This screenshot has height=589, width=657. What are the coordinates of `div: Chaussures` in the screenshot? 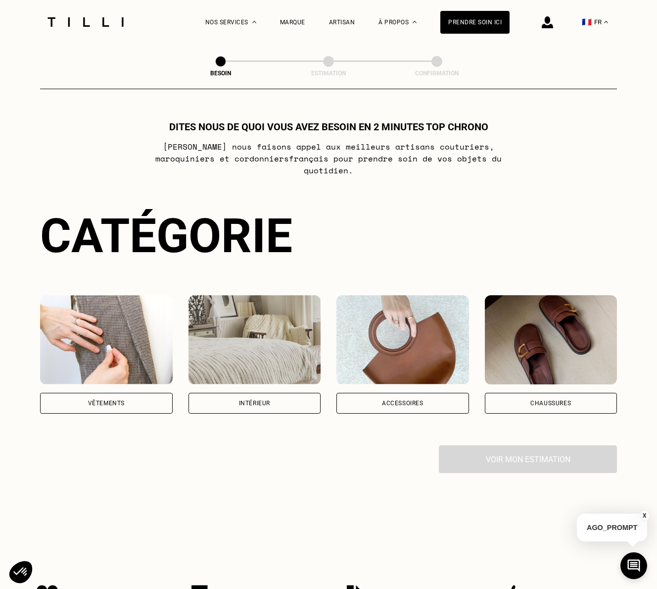 It's located at (551, 403).